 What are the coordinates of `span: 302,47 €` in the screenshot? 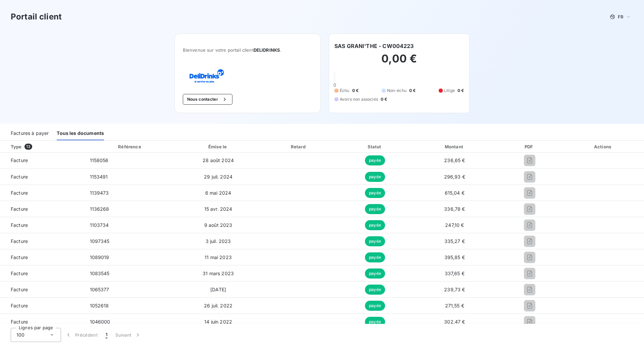 It's located at (455, 322).